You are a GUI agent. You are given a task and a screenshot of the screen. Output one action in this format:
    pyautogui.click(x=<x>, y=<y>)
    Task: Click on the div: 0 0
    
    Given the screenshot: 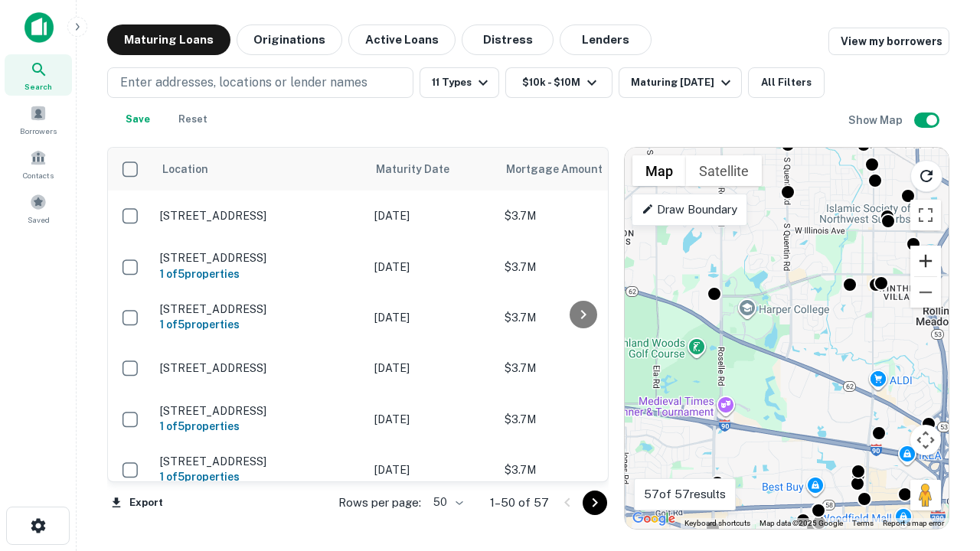 What is the action you would take?
    pyautogui.click(x=787, y=338)
    